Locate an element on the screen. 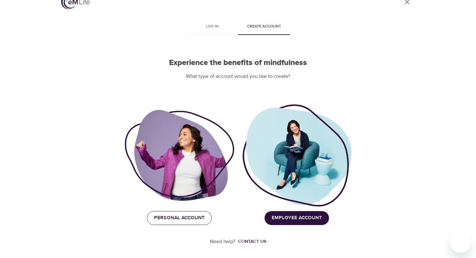  button: Employee Account is located at coordinates (297, 218).